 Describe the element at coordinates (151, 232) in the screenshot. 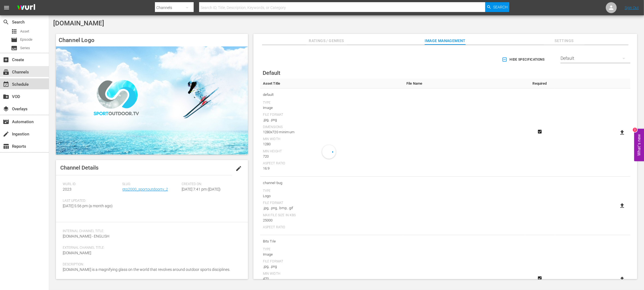

I see `span: Internal Channel Title:` at that location.